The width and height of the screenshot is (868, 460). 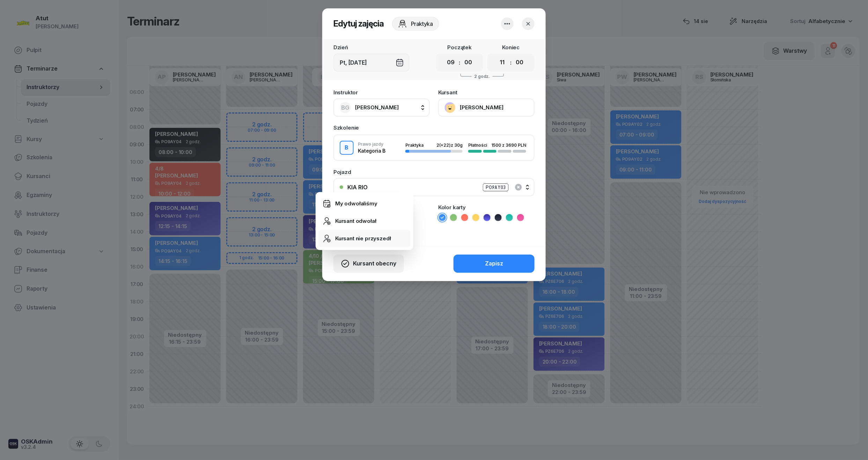 I want to click on div: Zapisz, so click(x=494, y=264).